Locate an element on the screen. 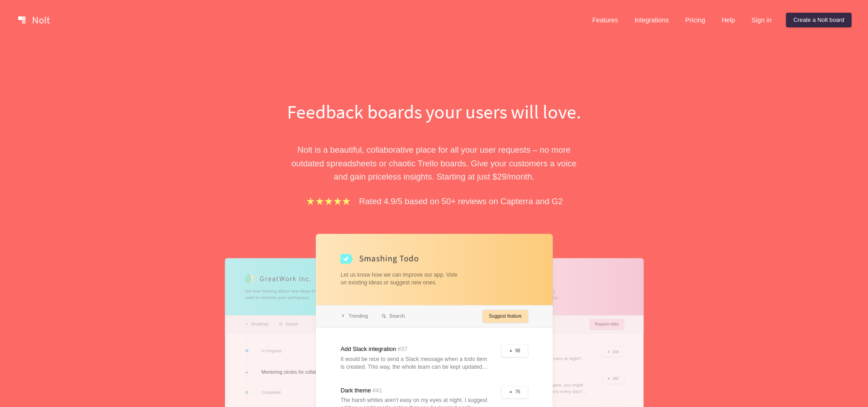 Image resolution: width=868 pixels, height=407 pixels. h1: Feedback boards your users will love. is located at coordinates (434, 112).